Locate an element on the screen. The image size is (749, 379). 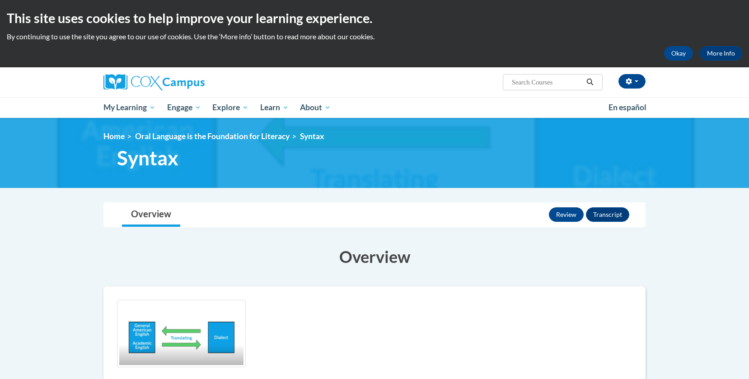
a: Home is located at coordinates (114, 136).